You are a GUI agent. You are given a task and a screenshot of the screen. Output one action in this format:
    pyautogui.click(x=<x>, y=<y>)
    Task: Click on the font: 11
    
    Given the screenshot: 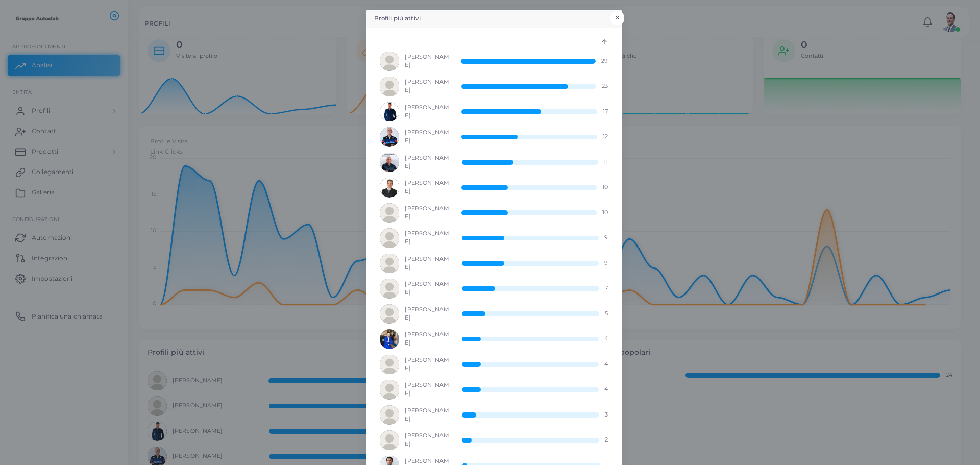 What is the action you would take?
    pyautogui.click(x=606, y=162)
    